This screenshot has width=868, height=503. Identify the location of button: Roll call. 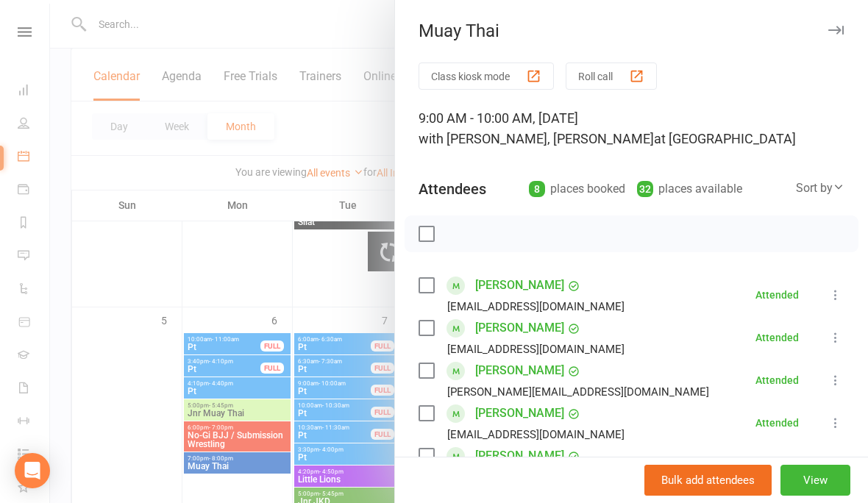
(611, 76).